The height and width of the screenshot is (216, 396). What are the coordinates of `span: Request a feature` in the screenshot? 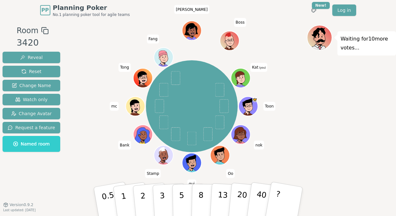 It's located at (31, 127).